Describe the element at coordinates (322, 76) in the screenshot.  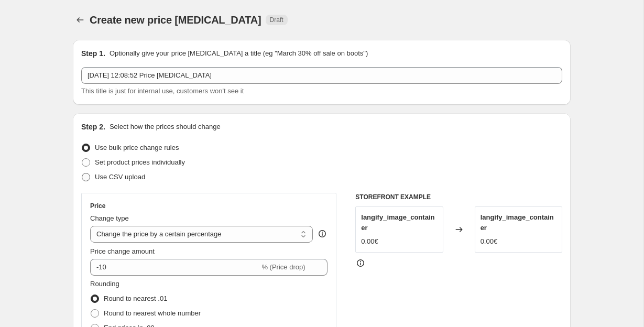
I see `input: 30% off holiday sale` at that location.